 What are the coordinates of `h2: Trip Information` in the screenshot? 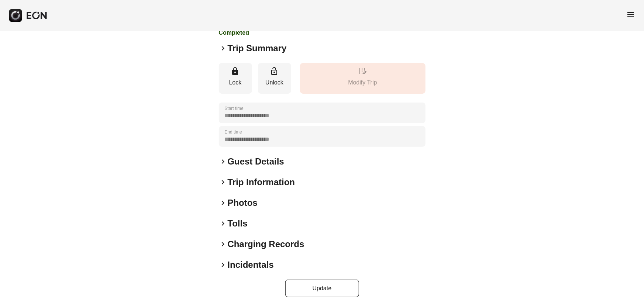 It's located at (261, 182).